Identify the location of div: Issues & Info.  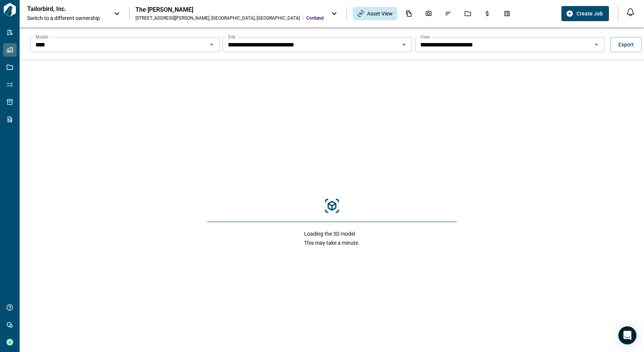
(448, 13).